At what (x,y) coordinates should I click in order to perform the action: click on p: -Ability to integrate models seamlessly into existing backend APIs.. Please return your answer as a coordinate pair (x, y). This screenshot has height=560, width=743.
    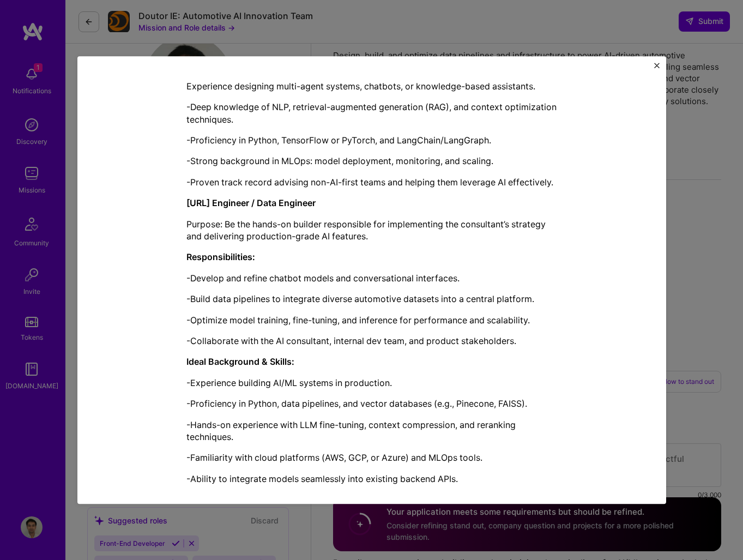
    Looking at the image, I should click on (372, 479).